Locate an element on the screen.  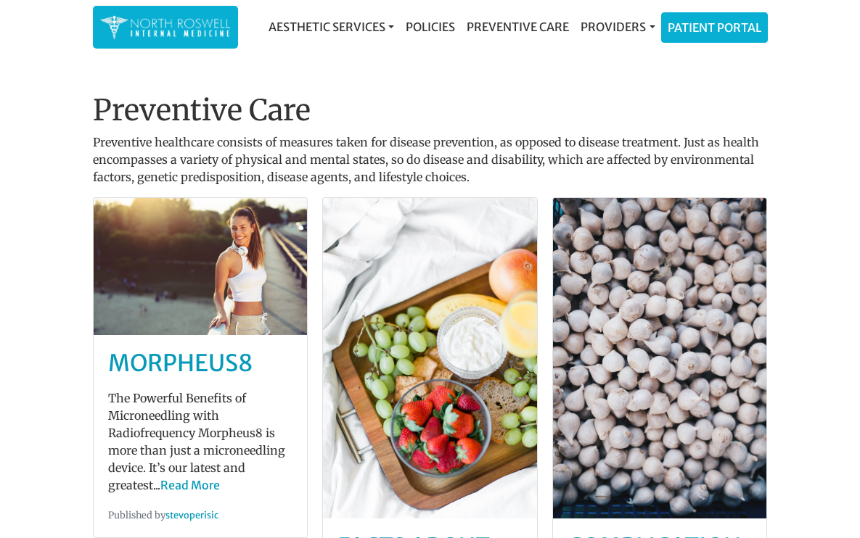
a: stevoperisic is located at coordinates (192, 515).